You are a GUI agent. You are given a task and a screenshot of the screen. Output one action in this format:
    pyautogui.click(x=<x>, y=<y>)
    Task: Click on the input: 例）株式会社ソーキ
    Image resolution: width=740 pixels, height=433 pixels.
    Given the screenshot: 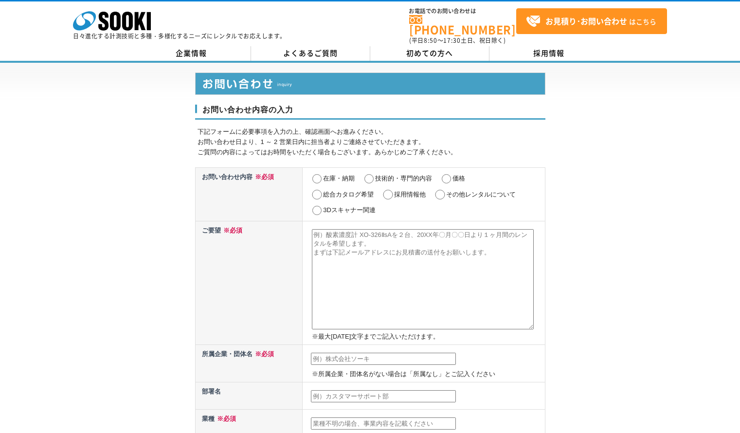 What is the action you would take?
    pyautogui.click(x=383, y=359)
    